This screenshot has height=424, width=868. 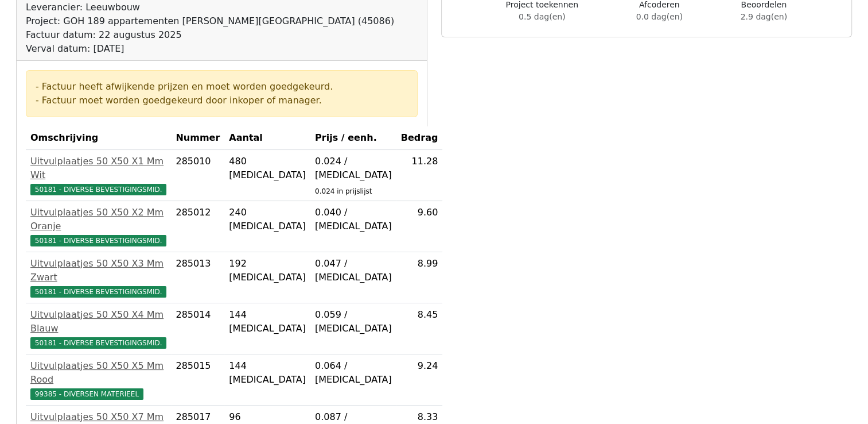 I want to click on div: Factuur datum: 22 augustus 2025, so click(x=210, y=35).